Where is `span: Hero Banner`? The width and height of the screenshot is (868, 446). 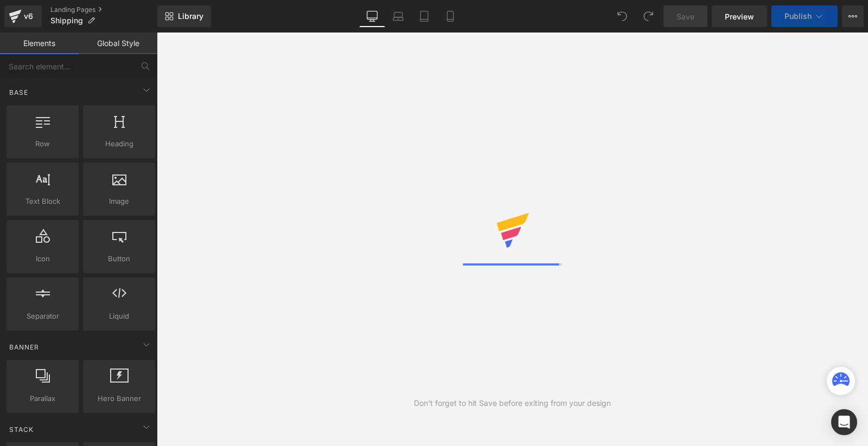
span: Hero Banner is located at coordinates (119, 398).